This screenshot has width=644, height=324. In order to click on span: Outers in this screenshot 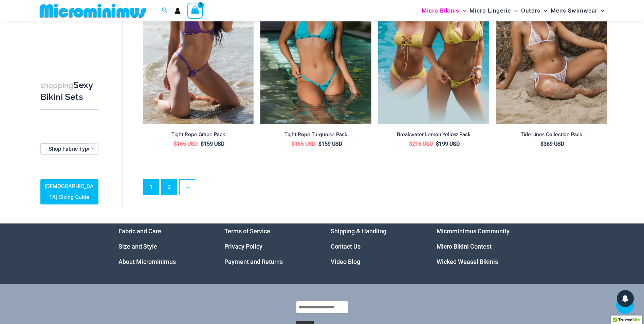, I will do `click(531, 10)`.